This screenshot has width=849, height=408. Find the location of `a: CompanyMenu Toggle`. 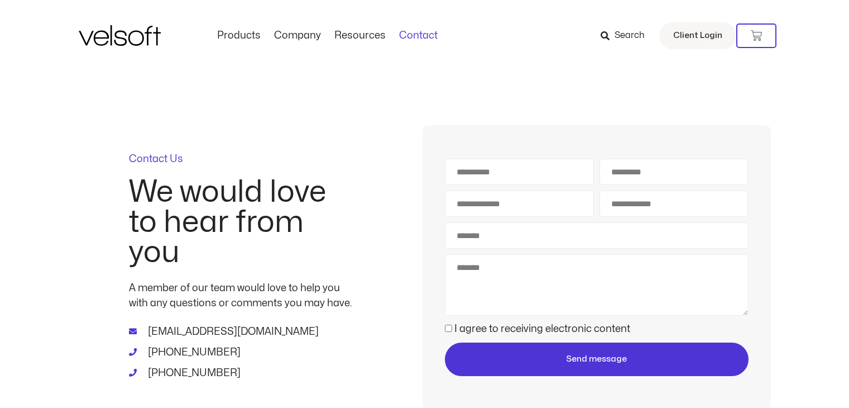

a: CompanyMenu Toggle is located at coordinates (298, 36).